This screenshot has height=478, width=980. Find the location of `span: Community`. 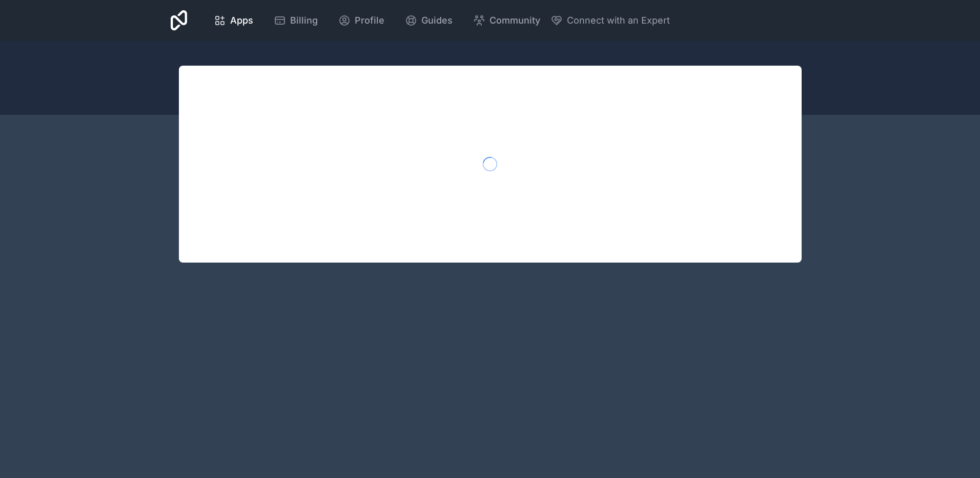

span: Community is located at coordinates (515, 20).